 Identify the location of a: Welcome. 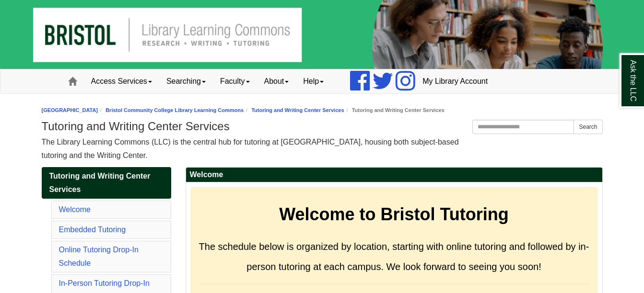
(74, 209).